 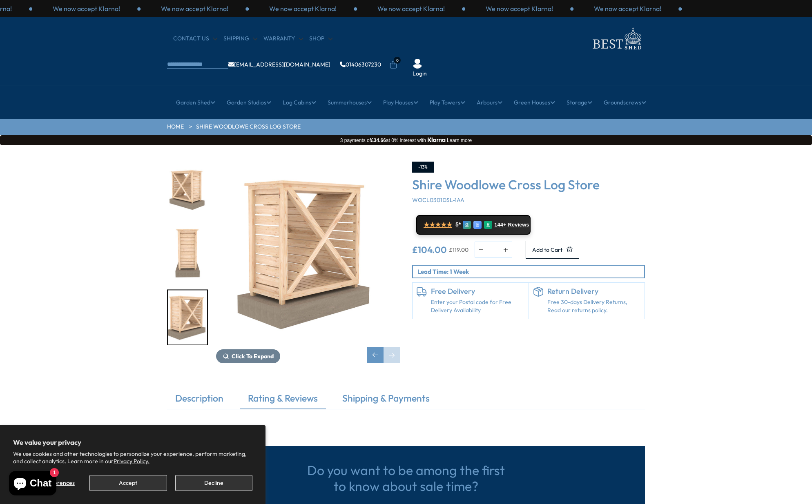 What do you see at coordinates (447, 103) in the screenshot?
I see `a: Play Towers` at bounding box center [447, 103].